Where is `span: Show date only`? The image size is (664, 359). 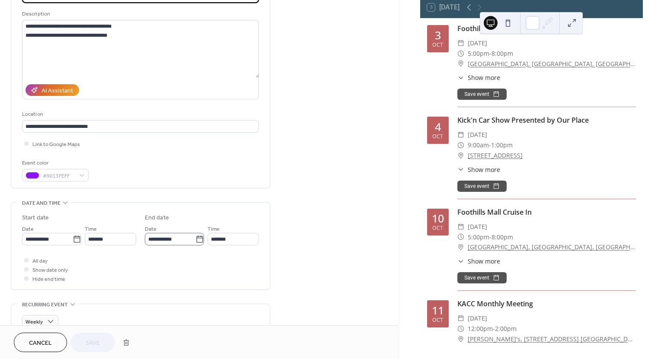 span: Show date only is located at coordinates (50, 270).